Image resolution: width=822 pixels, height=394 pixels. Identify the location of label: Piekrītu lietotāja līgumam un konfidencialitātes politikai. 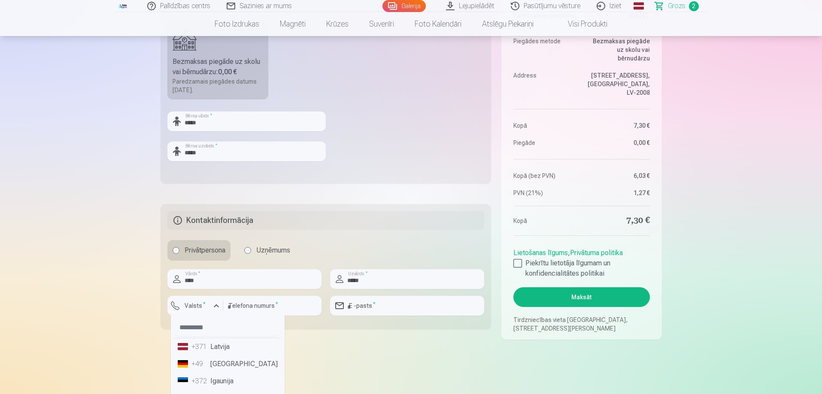
(581, 269).